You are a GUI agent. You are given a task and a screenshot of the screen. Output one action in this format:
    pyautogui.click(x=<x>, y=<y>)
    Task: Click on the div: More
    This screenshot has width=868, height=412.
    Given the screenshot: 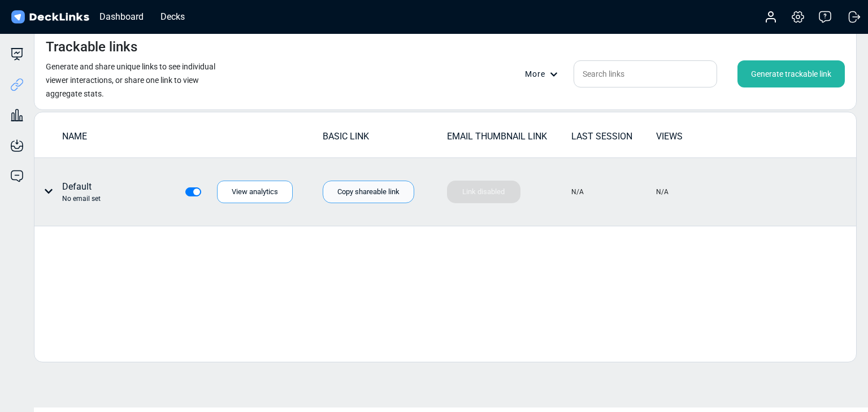 What is the action you would take?
    pyautogui.click(x=545, y=74)
    